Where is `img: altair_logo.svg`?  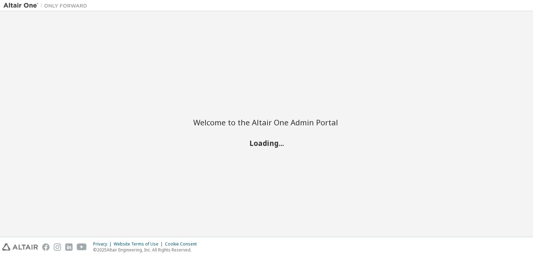 img: altair_logo.svg is located at coordinates (20, 247).